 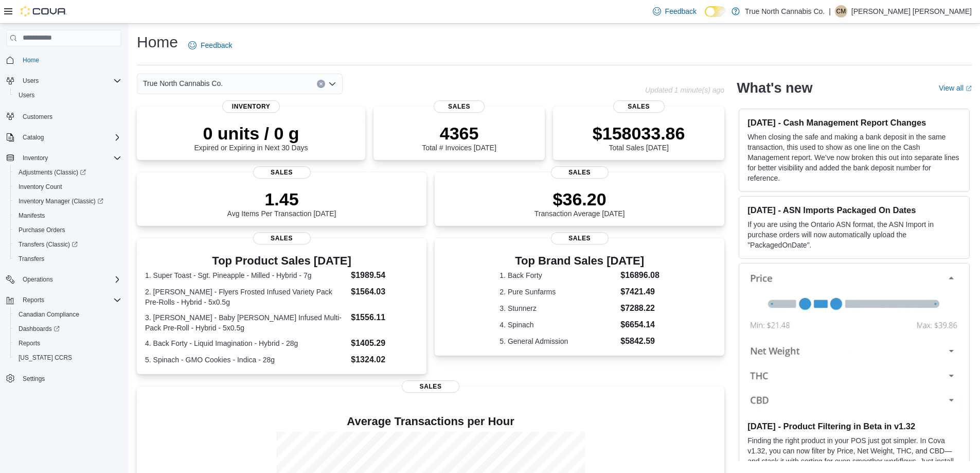 What do you see at coordinates (68, 216) in the screenshot?
I see `button: Manifests` at bounding box center [68, 216].